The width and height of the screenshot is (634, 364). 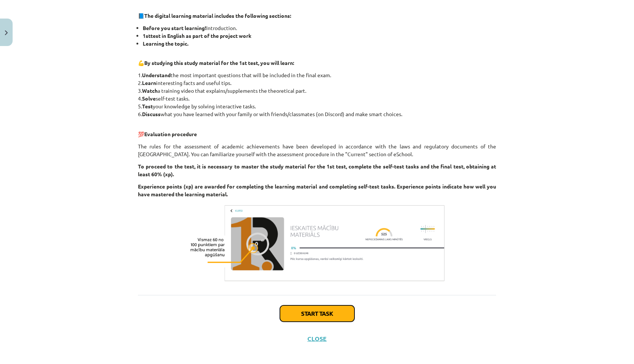 What do you see at coordinates (146, 35) in the screenshot?
I see `font: 1st` at bounding box center [146, 35].